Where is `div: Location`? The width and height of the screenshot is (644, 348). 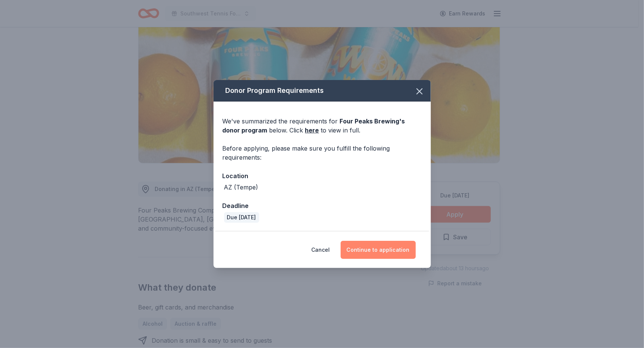
div: Location is located at coordinates (322, 176).